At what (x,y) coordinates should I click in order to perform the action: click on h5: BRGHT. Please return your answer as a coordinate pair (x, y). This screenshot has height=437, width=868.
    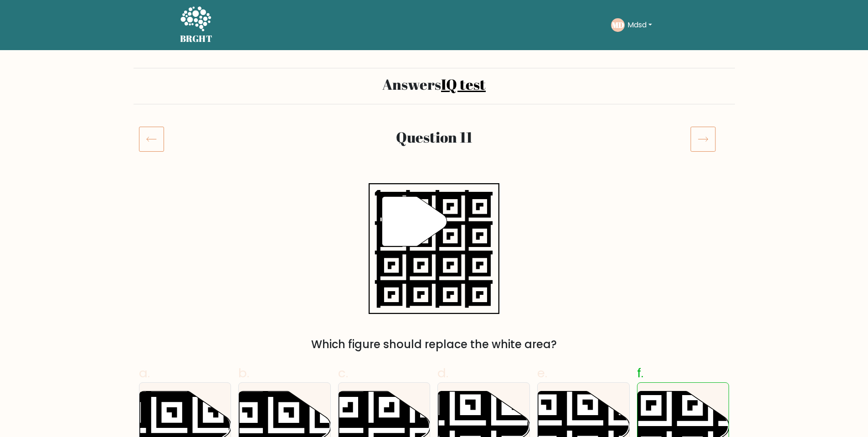
    Looking at the image, I should click on (197, 39).